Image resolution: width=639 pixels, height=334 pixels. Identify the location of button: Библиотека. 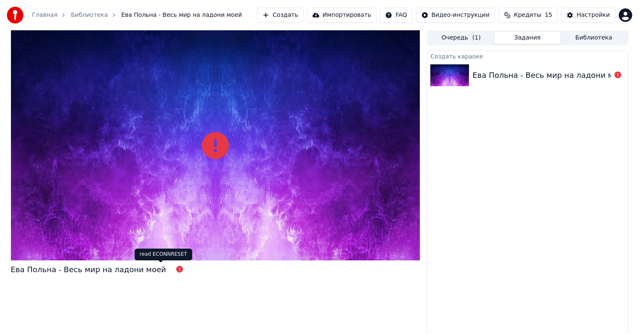
(594, 38).